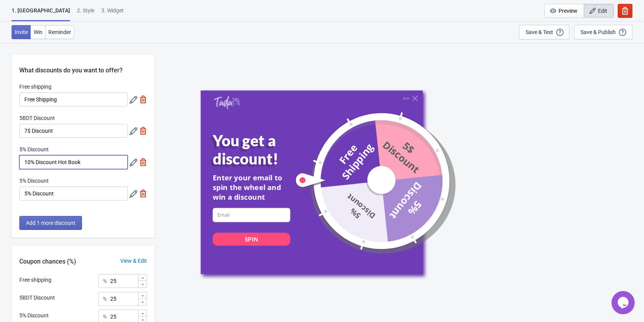 This screenshot has height=322, width=644. Describe the element at coordinates (226, 103) in the screenshot. I see `a: Tada Shopify App - Exit Intent, Spin to Win Popups, Newsletter Discount Gift Game` at that location.